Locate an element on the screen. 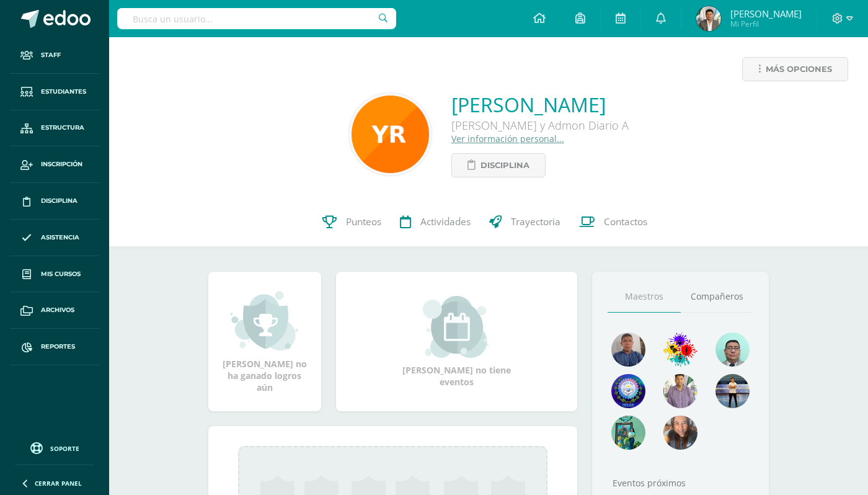  span: Archivos is located at coordinates (58, 310).